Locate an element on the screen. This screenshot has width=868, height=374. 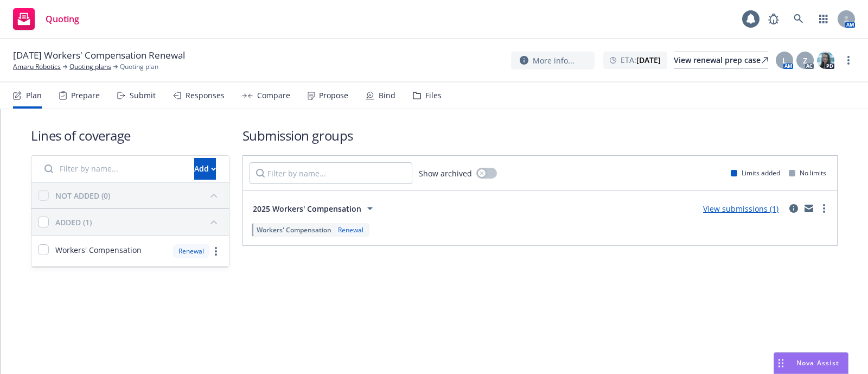
div: Responses is located at coordinates (205, 95).